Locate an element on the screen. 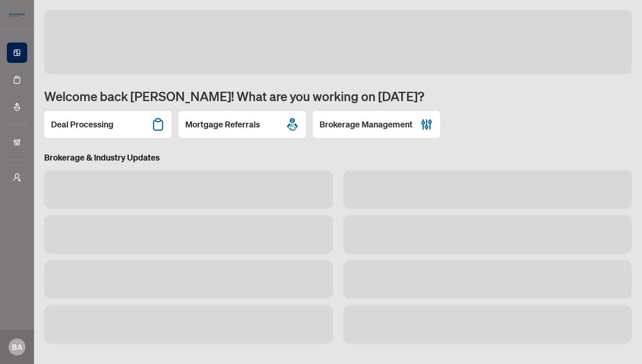 The width and height of the screenshot is (642, 364). span: BA is located at coordinates (17, 347).